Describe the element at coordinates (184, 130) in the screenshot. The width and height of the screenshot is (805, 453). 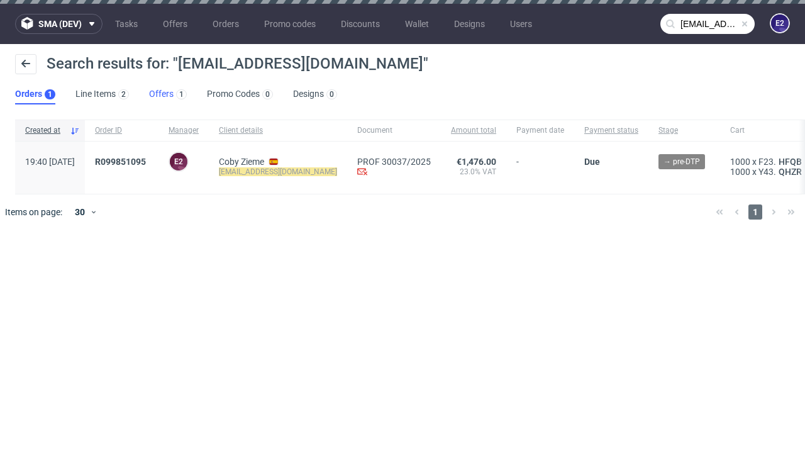
I see `span: Manager` at that location.